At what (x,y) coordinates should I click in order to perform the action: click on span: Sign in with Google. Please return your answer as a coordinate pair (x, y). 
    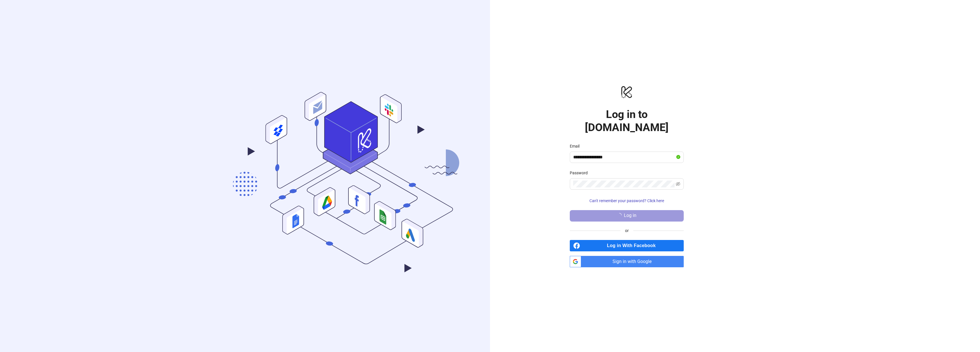
    Looking at the image, I should click on (633, 262).